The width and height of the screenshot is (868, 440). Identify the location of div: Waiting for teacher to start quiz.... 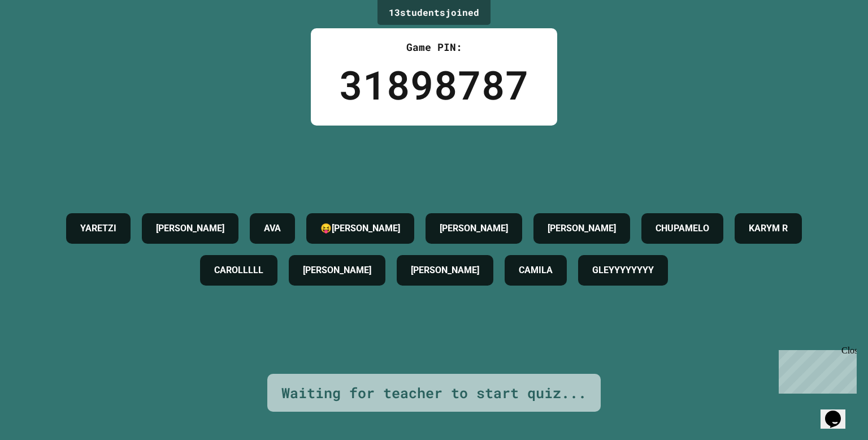
(434, 393).